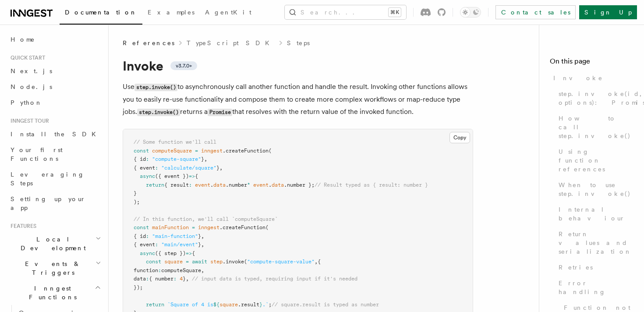  I want to click on a: Return values and serialization, so click(594, 243).